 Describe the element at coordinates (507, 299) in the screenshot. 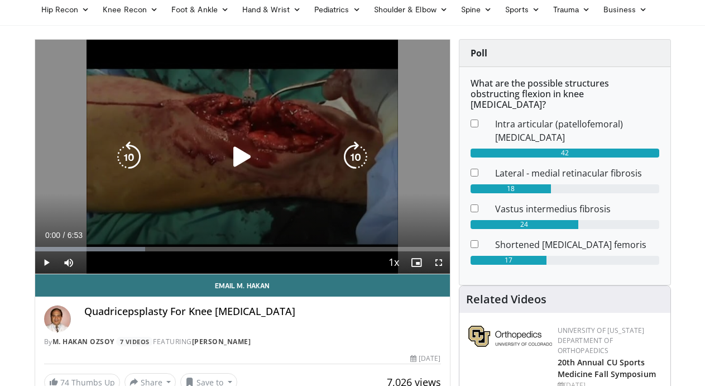

I see `h4: Related Videos` at that location.